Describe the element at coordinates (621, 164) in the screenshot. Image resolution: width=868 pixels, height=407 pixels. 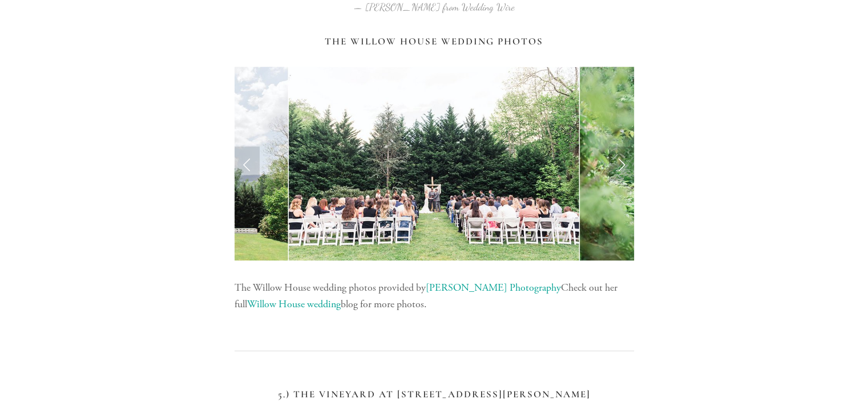
I see `a: Next Slide` at that location.